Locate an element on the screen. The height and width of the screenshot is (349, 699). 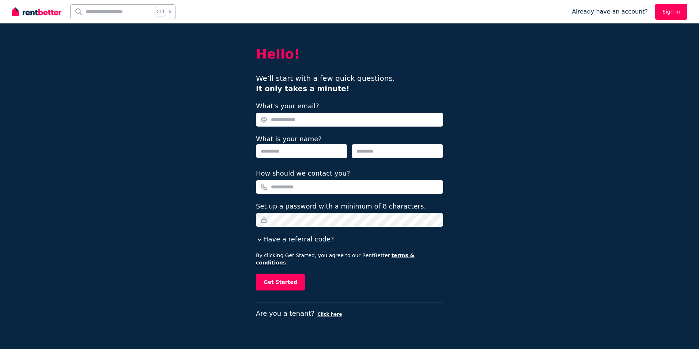
img: RentBetter is located at coordinates (37, 12).